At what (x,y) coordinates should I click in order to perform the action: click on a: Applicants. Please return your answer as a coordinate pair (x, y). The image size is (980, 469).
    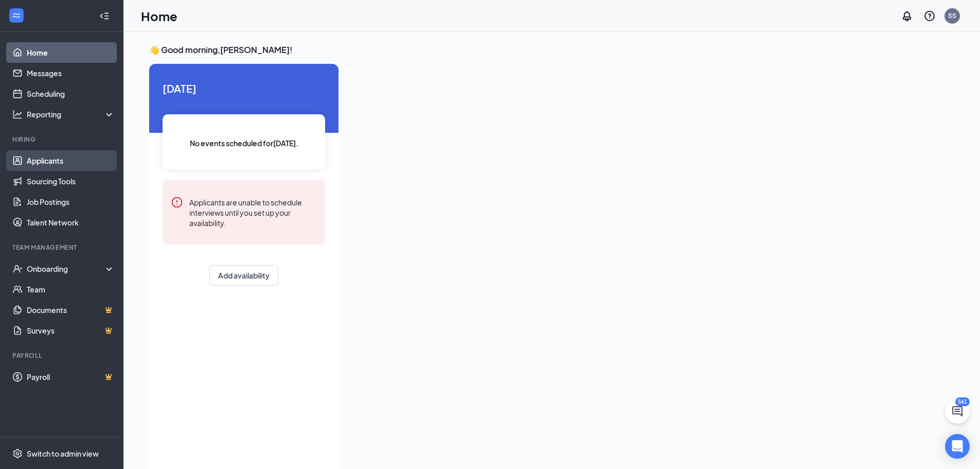
    Looking at the image, I should click on (71, 161).